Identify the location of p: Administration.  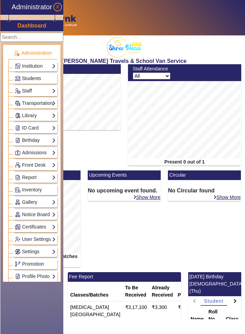
(33, 53).